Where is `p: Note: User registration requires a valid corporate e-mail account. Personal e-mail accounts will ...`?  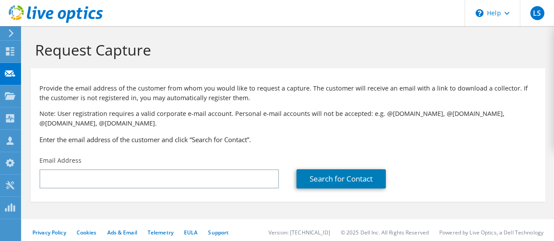 p: Note: User registration requires a valid corporate e-mail account. Personal e-mail accounts will ... is located at coordinates (288, 119).